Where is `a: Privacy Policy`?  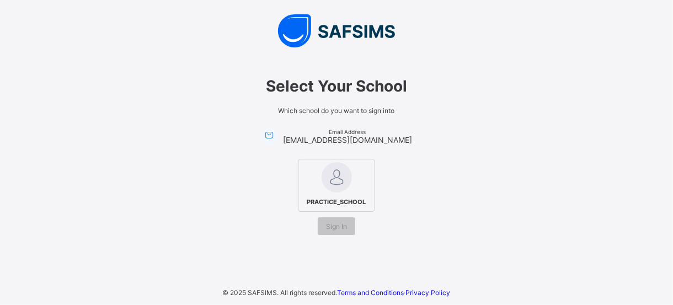 a: Privacy Policy is located at coordinates (428, 292).